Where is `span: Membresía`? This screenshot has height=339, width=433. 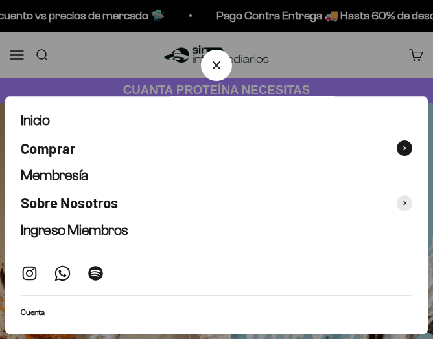
span: Membresía is located at coordinates (54, 175).